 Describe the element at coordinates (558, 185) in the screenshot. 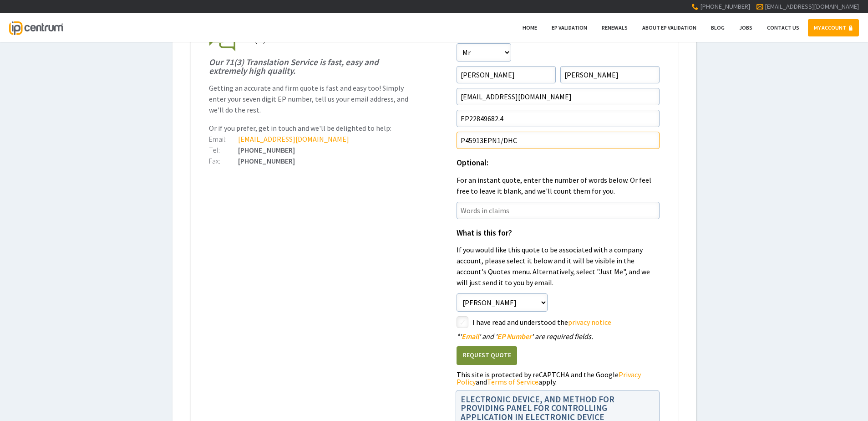

I see `p: For an instant quote, enter the number of words below. Or feel free to leave it blank, and we'll ...` at that location.